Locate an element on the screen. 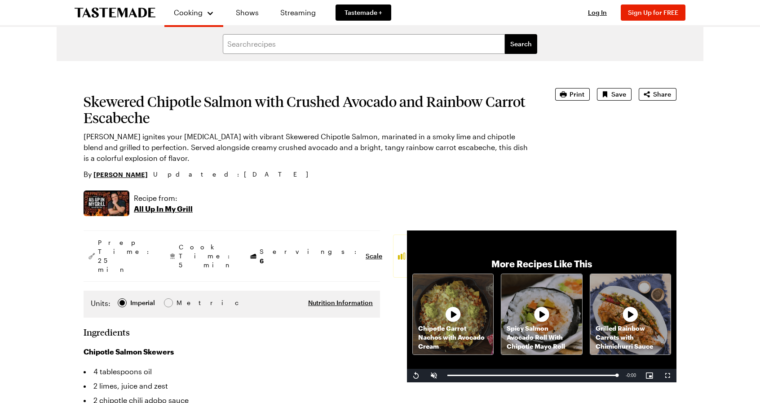 This screenshot has height=403, width=760. button: Cooking is located at coordinates (193, 13).